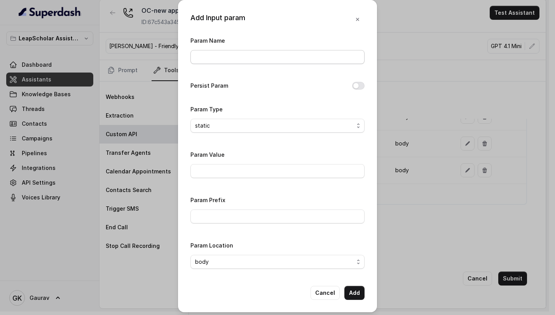 This screenshot has height=315, width=555. I want to click on label: Param Prefix, so click(208, 200).